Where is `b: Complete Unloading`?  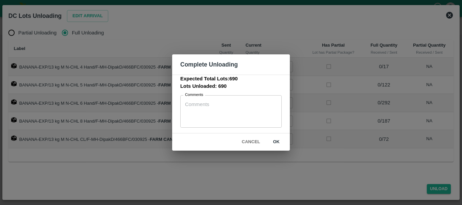 b: Complete Unloading is located at coordinates (209, 65).